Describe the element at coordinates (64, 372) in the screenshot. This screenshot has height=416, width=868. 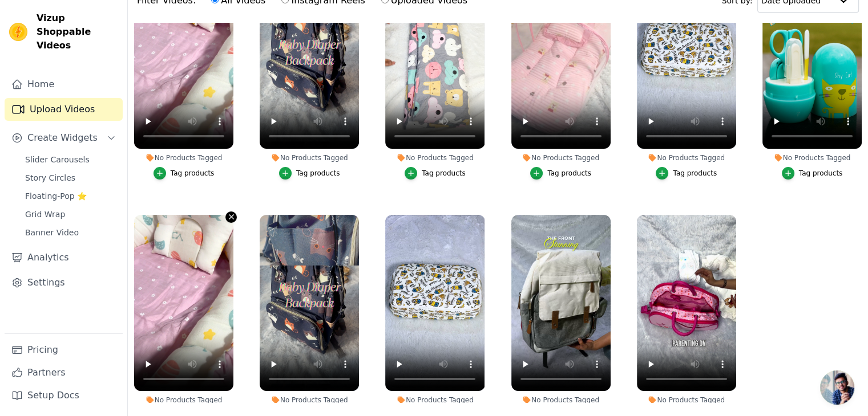
I see `a: Partners` at that location.